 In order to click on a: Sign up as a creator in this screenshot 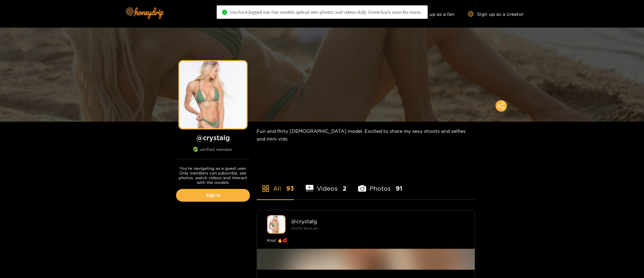, I will do `click(496, 14)`.